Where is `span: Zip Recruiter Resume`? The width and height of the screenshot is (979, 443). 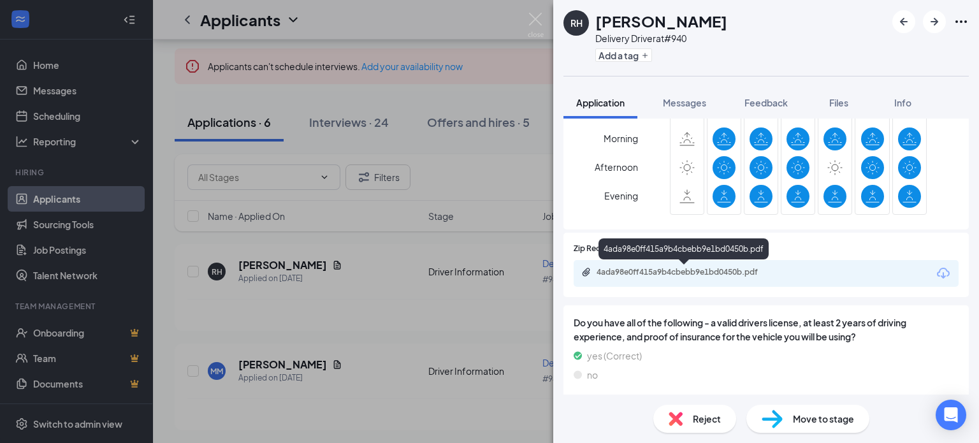
span: Zip Recruiter Resume is located at coordinates (612, 249).